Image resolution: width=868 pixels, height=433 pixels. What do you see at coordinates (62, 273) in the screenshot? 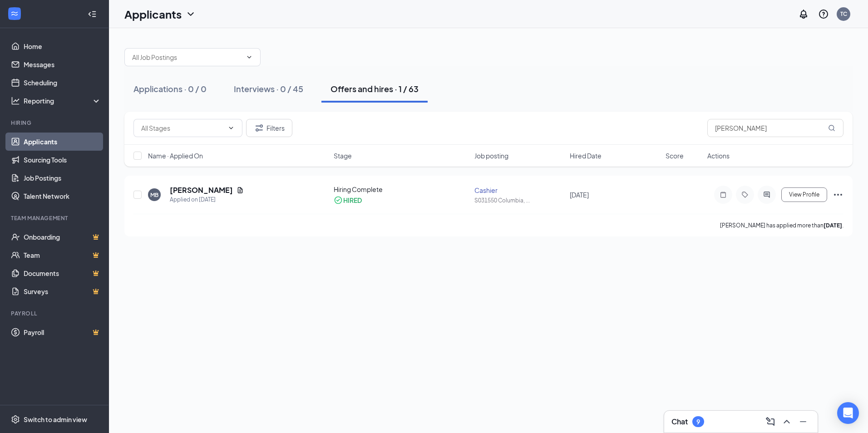
I see `a: DocumentsCrown` at bounding box center [62, 273].